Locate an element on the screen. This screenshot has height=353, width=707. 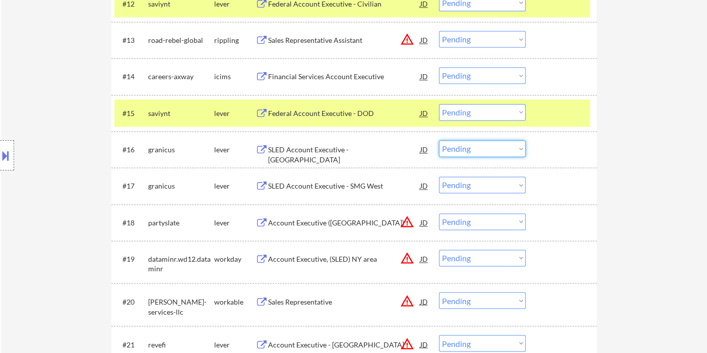
div: road-rebel-global is located at coordinates (181, 40).